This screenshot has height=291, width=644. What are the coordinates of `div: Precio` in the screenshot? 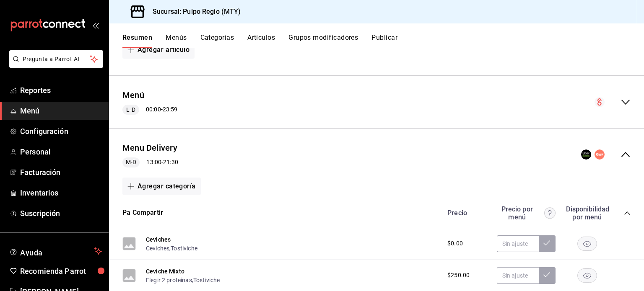 It's located at (466, 213).